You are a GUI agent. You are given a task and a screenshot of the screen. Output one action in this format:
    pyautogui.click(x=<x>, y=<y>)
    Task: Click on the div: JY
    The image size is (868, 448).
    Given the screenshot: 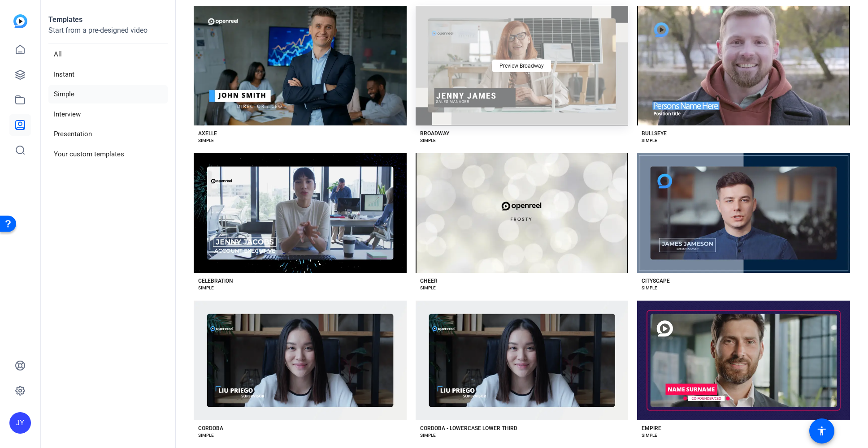 What is the action you would take?
    pyautogui.click(x=20, y=423)
    